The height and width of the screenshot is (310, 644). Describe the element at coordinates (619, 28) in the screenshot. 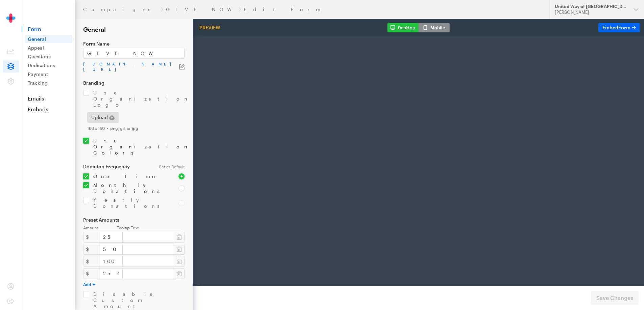

I see `a: EmbedForm` at that location.